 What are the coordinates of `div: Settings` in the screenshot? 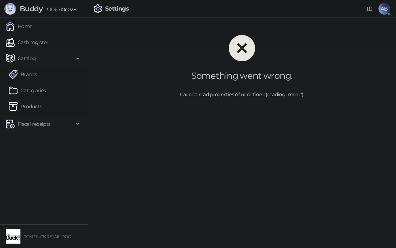 It's located at (117, 9).